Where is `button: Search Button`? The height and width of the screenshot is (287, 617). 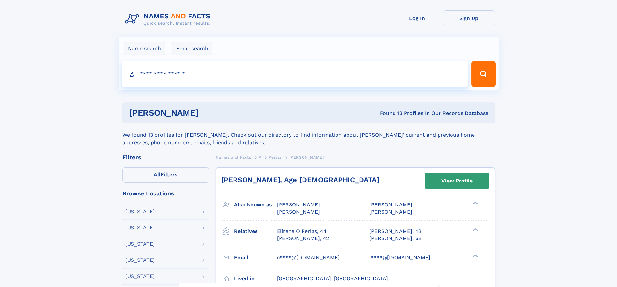 button: Search Button is located at coordinates (483, 74).